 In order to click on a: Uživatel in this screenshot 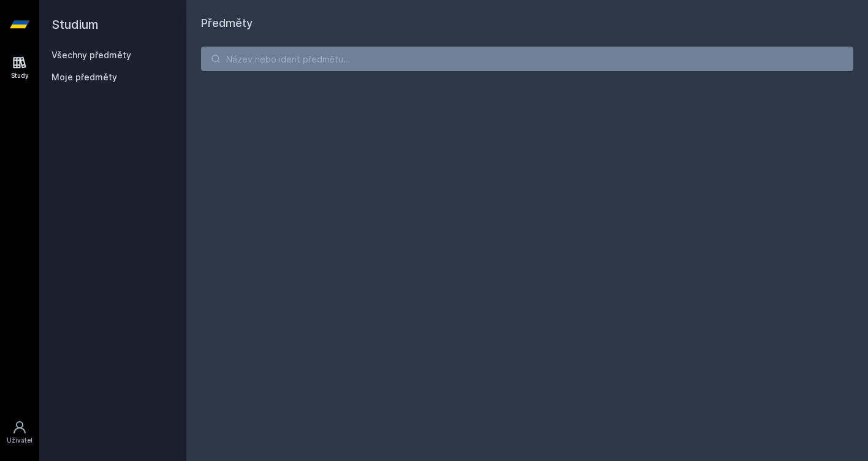, I will do `click(20, 433)`.